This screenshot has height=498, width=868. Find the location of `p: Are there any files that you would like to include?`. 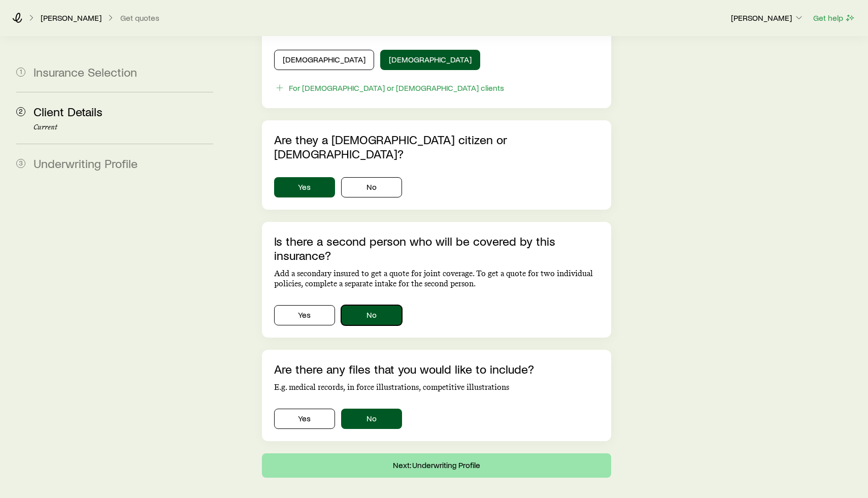

p: Are there any files that you would like to include? is located at coordinates (437, 369).